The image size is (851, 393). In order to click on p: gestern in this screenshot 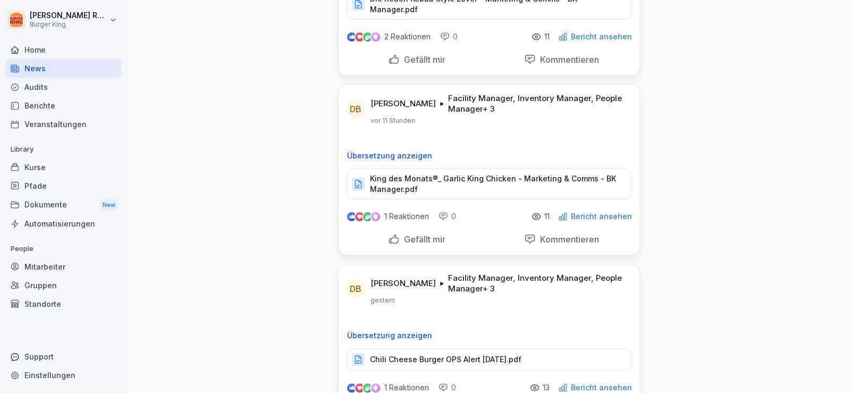, I will do `click(383, 300)`.